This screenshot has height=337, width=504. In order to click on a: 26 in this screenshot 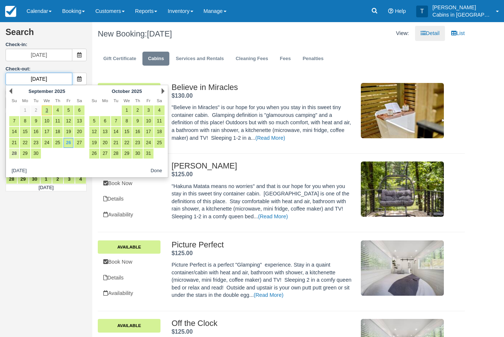, I will do `click(68, 143)`.